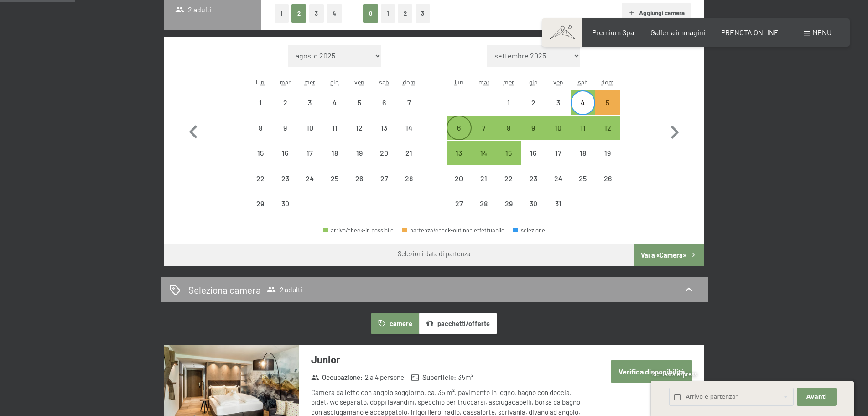 This screenshot has height=416, width=868. Describe the element at coordinates (335, 110) in the screenshot. I see `div: 4` at that location.